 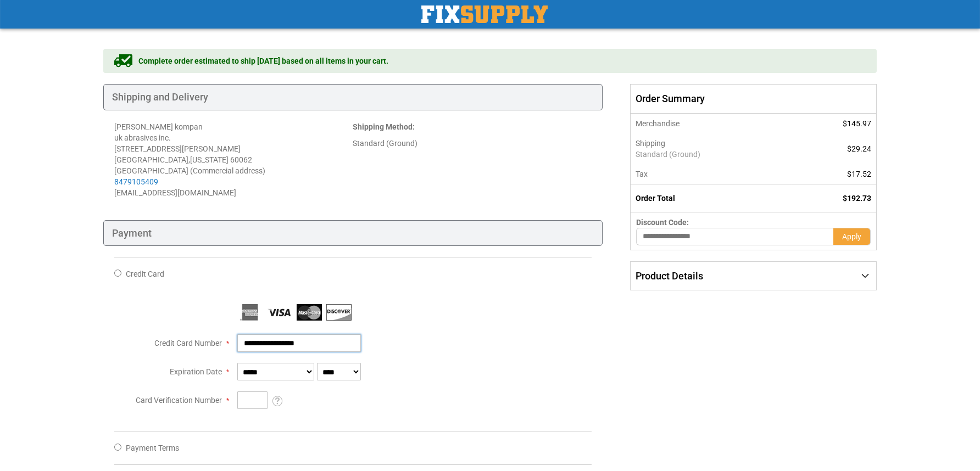 I want to click on img: Visa, so click(x=279, y=312).